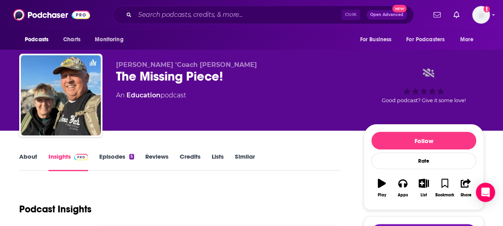  I want to click on div: Play, so click(382, 195).